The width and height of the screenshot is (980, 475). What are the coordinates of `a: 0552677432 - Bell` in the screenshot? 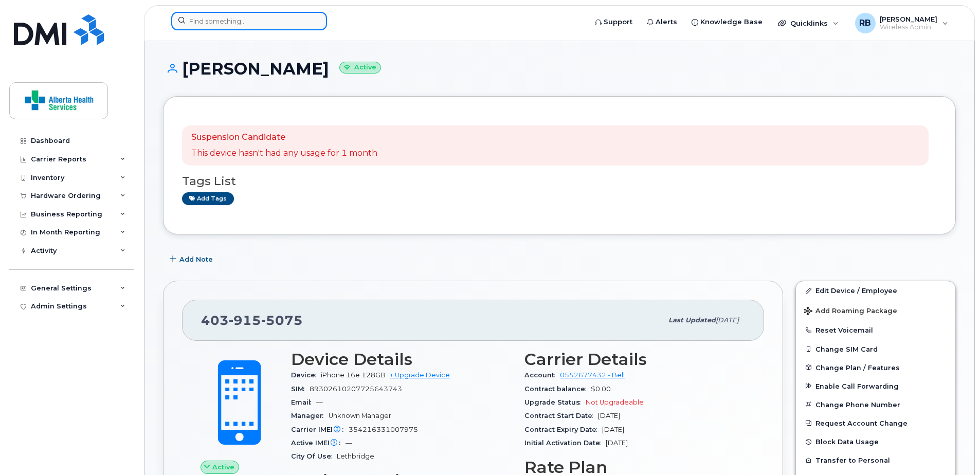 It's located at (593, 375).